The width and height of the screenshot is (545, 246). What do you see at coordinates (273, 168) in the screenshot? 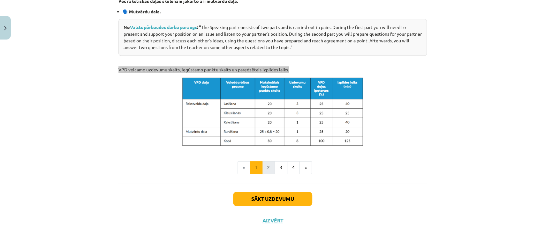
I see `nav: Page navigation example` at bounding box center [273, 168].